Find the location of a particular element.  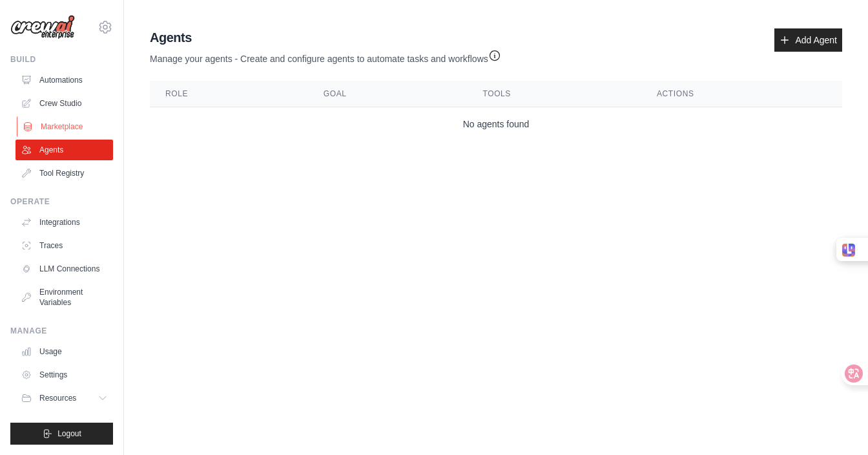

button: Resources is located at coordinates (64, 398).